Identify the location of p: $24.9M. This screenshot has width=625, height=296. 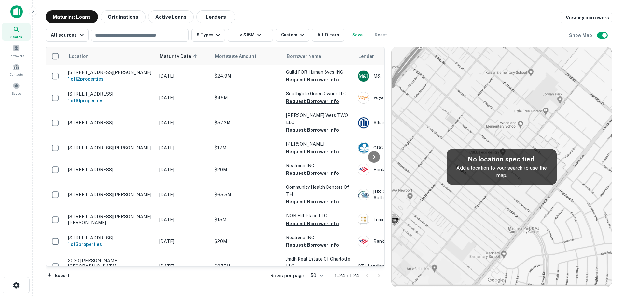
(247, 76).